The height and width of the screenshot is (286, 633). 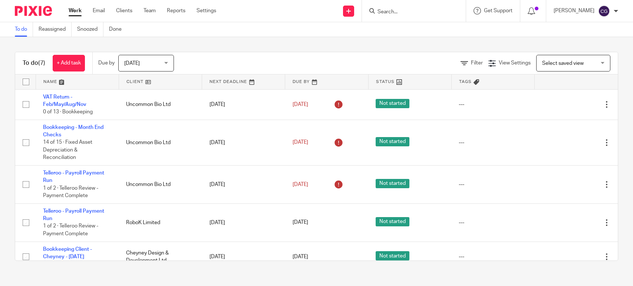 What do you see at coordinates (160, 257) in the screenshot?
I see `td: Cheyney Design & Development Ltd.` at bounding box center [160, 257].